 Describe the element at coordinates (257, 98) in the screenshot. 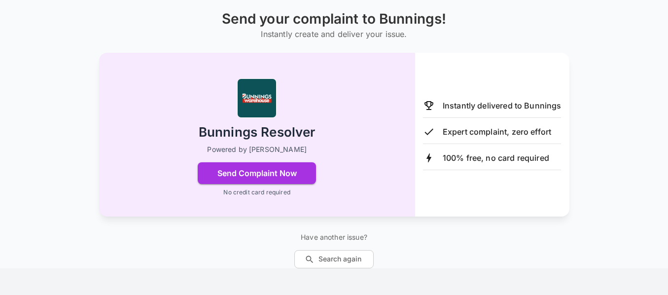

I see `img: Bunnings` at that location.